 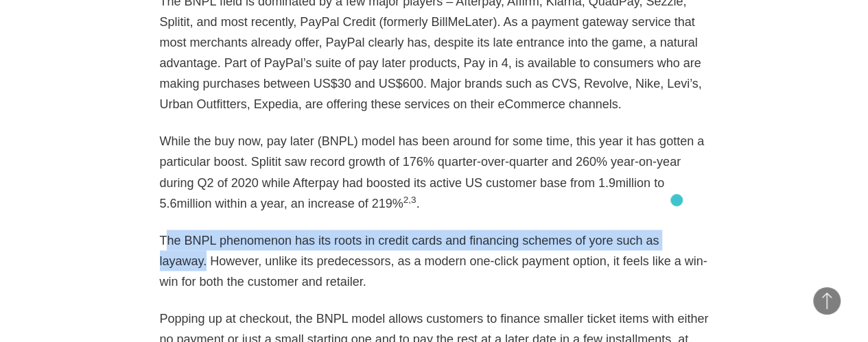 I want to click on p: The BNPL phenomenon has its roots in credit cards and financing schemes of yore such as layaway. ..., so click(x=435, y=261).